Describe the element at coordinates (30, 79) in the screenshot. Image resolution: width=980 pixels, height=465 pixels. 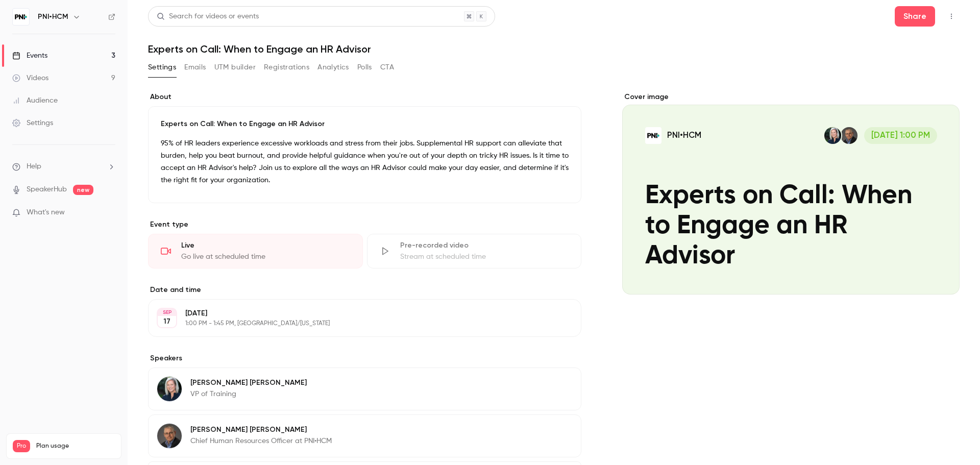
I see `div: Videos` at that location.